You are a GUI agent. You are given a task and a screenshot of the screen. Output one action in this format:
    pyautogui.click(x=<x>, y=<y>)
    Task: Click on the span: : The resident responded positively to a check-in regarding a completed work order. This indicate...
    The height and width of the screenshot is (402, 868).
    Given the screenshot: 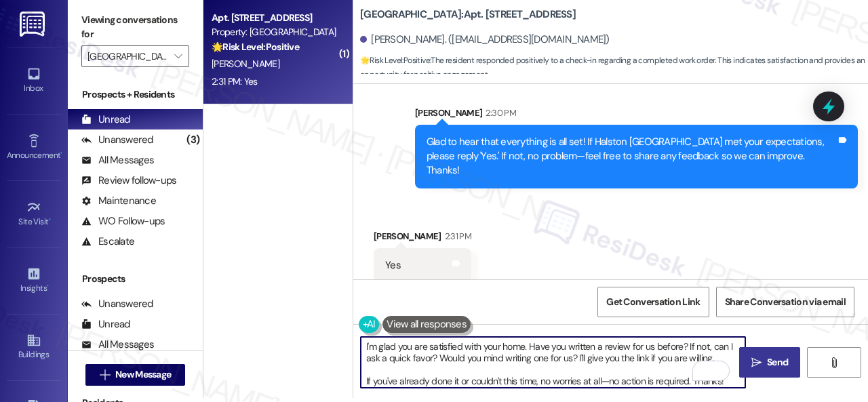 What is the action you would take?
    pyautogui.click(x=614, y=68)
    